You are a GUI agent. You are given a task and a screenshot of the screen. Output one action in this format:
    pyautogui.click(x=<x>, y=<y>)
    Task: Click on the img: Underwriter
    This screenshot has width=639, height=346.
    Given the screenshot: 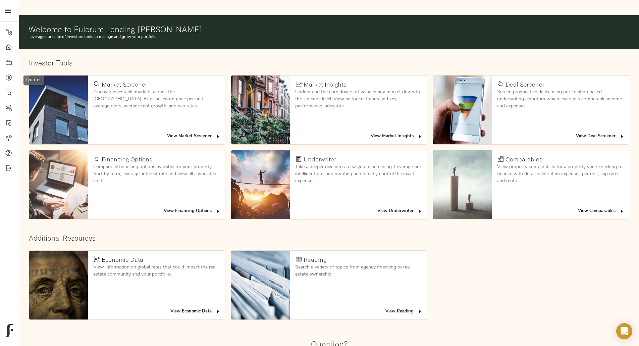 What is the action you would take?
    pyautogui.click(x=260, y=184)
    